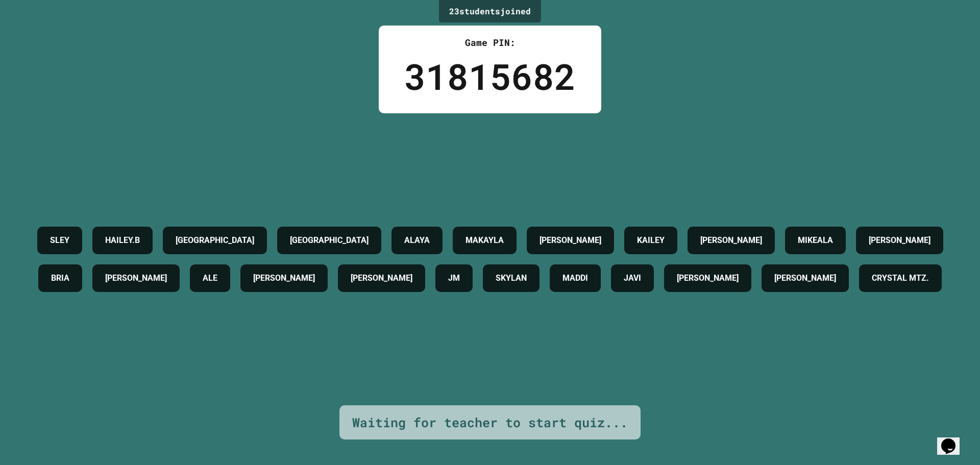  Describe the element at coordinates (490, 423) in the screenshot. I see `div: Waiting for teacher to start quiz...` at that location.